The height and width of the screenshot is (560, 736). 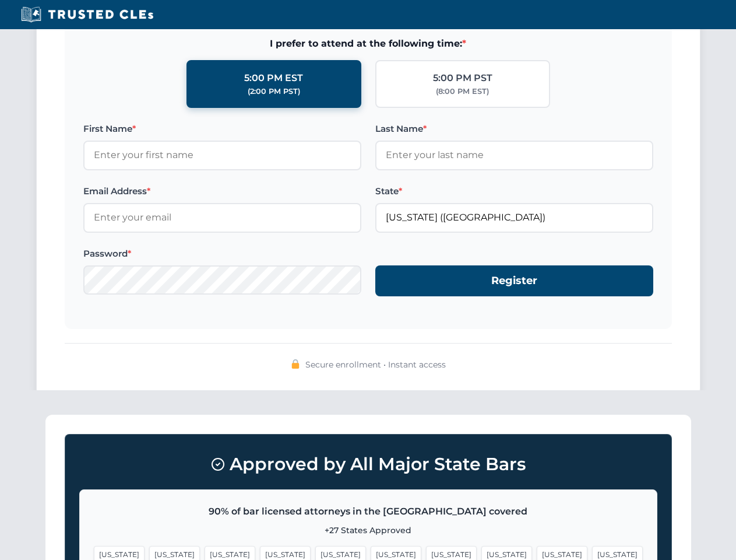 I want to click on label: Last Name, so click(x=514, y=129).